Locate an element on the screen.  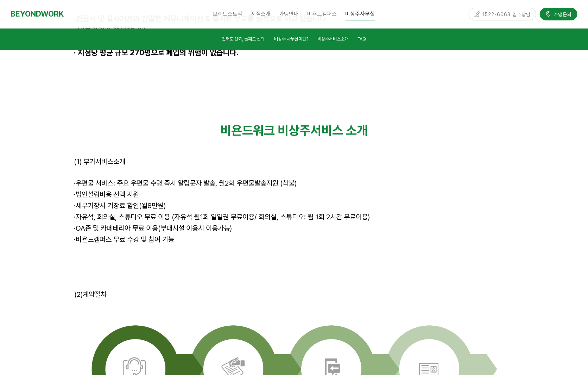
span: 가맹문의 is located at coordinates (561, 15).